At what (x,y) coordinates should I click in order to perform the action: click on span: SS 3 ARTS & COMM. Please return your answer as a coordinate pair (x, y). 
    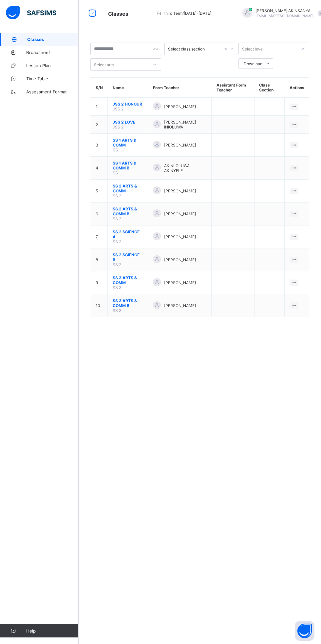
    Looking at the image, I should click on (128, 280).